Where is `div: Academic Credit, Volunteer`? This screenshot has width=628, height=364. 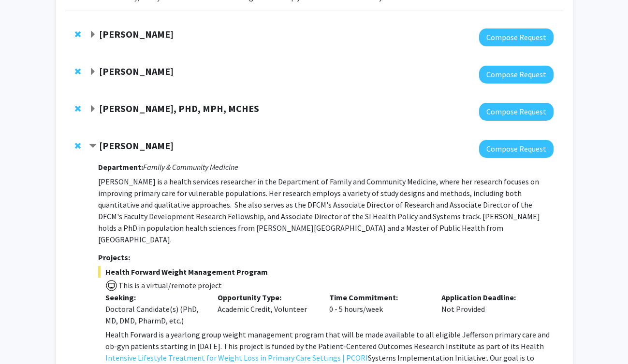 div: Academic Credit, Volunteer is located at coordinates (266, 309).